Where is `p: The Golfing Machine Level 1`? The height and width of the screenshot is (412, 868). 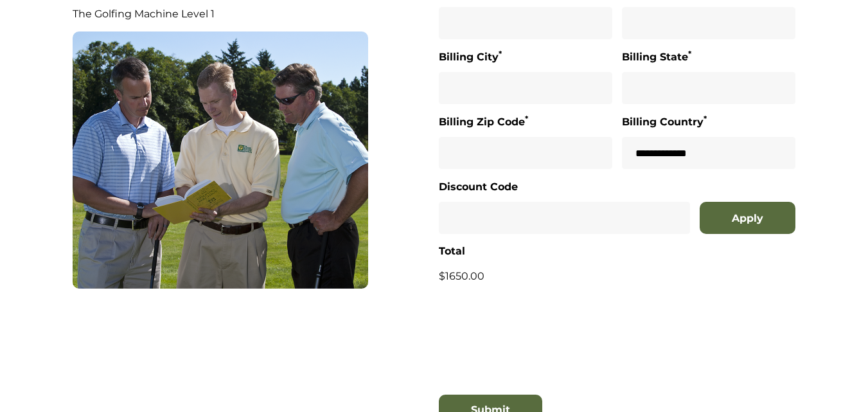
p: The Golfing Machine Level 1 is located at coordinates (220, 14).